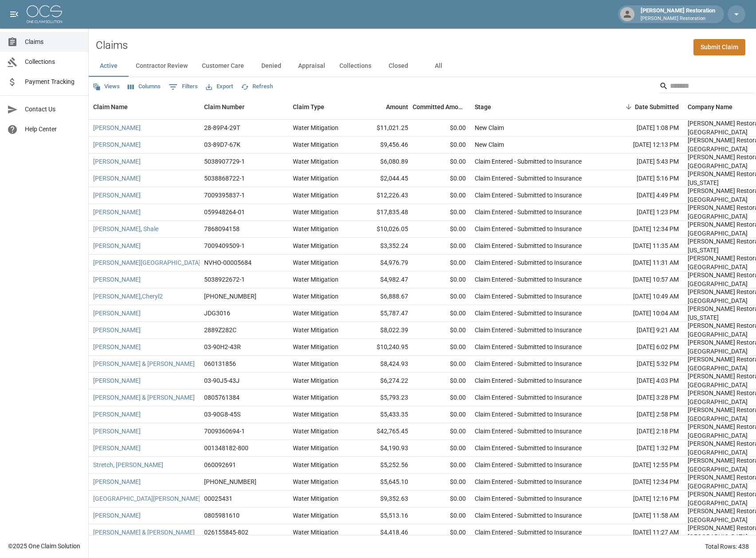 The height and width of the screenshot is (558, 756). What do you see at coordinates (482, 107) in the screenshot?
I see `div: Stage` at bounding box center [482, 107].